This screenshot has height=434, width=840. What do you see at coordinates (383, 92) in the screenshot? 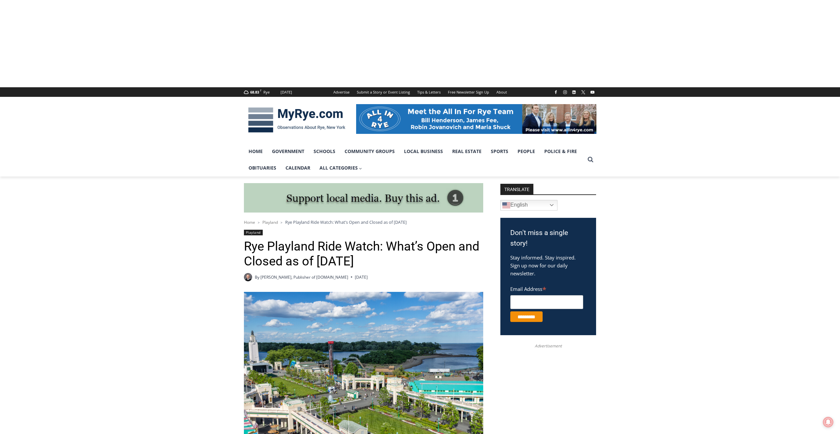
I see `a: Submit a Story or Event Listing` at bounding box center [383, 92].